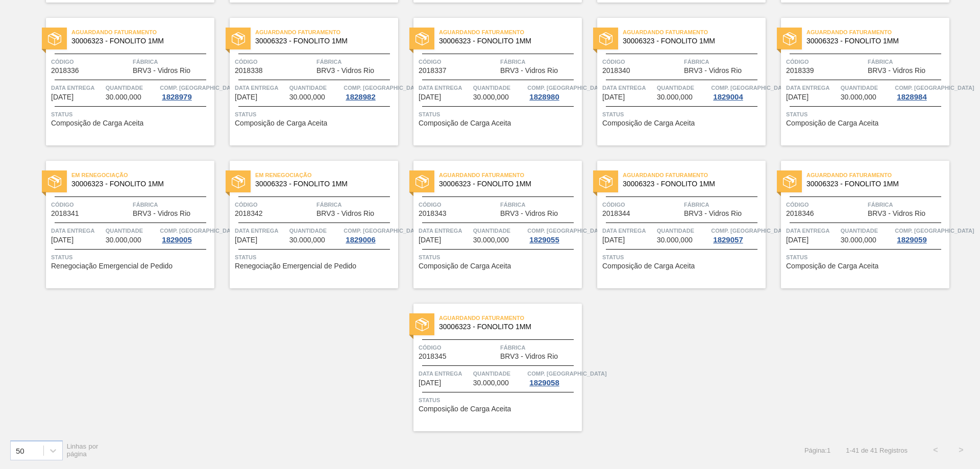 The width and height of the screenshot is (980, 469). What do you see at coordinates (123, 82) in the screenshot?
I see `a: statusAguardando Faturamento30006323 - FONOLITO 1MMCódigo2018336FábricaBRV3 - Vidros RioData entr...` at bounding box center [123, 82].